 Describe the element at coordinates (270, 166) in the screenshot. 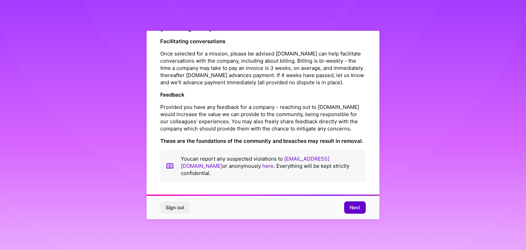

I see `p: You can report any suspected violations to or anonymously . Everything will be kept strictly conf...` at that location.